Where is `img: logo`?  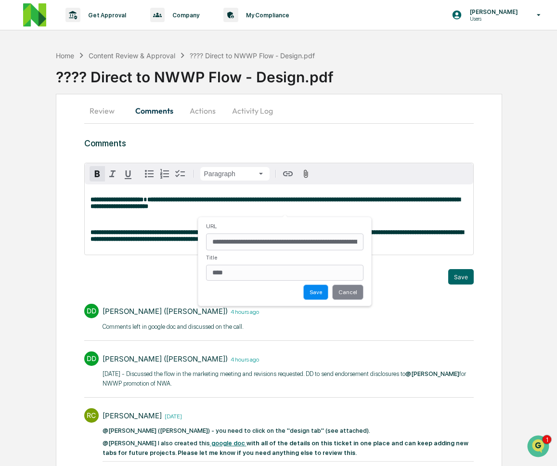
img: logo is located at coordinates (35, 15).